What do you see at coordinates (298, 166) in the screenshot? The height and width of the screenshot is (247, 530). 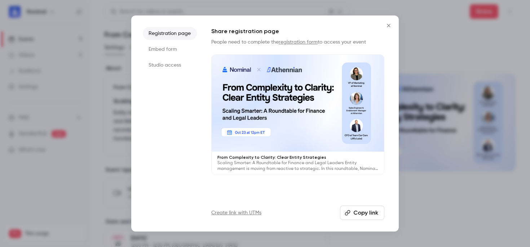 I see `p: Scaling Smarter: A Roundtable for Finance and Legal Leaders Entity management is moving from reac...` at bounding box center [298, 166].